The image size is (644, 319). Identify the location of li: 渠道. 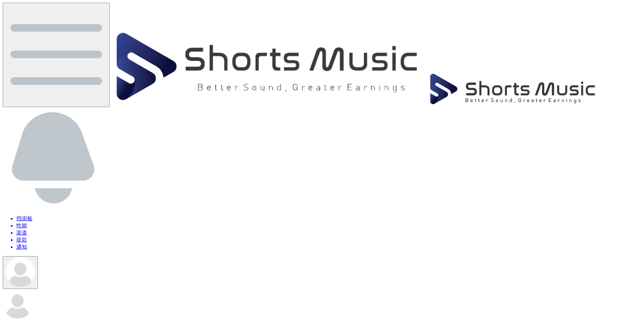
(329, 233).